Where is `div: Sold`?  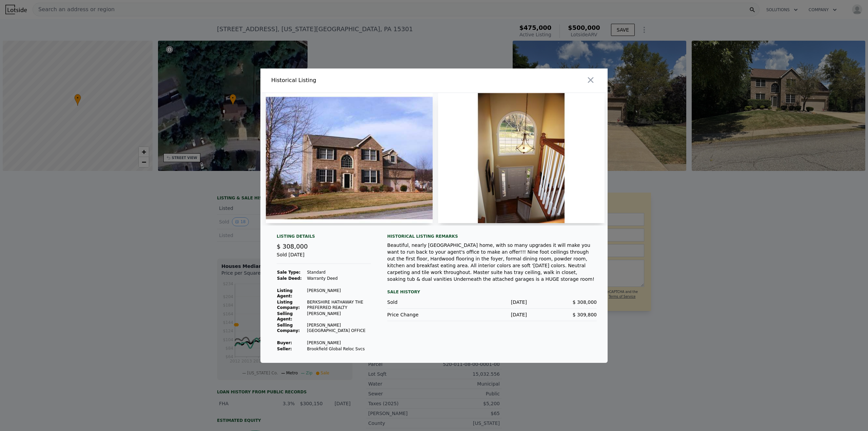
div: Sold is located at coordinates (422, 303).